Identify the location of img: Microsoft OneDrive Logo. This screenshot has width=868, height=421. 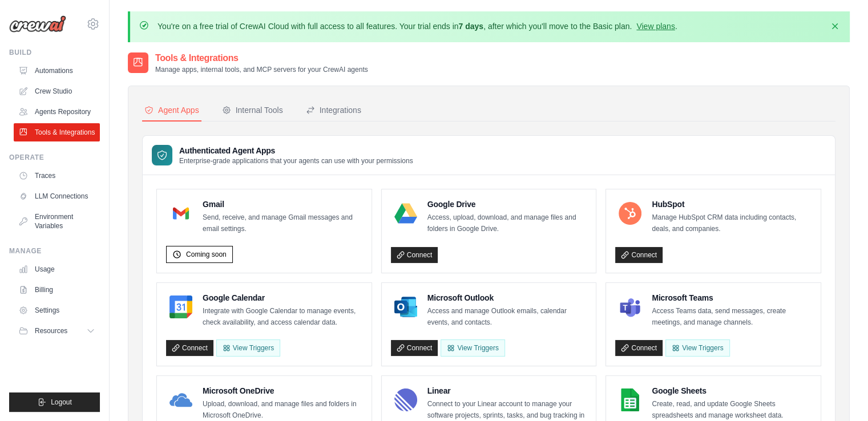
(180, 400).